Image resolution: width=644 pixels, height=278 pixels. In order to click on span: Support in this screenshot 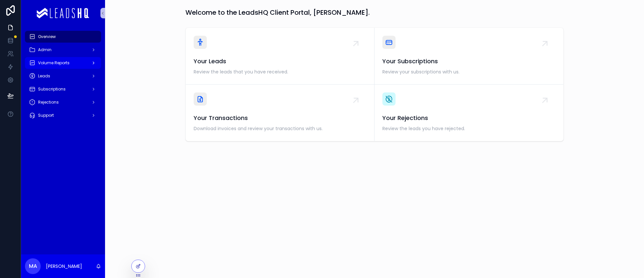, I will do `click(46, 115)`.